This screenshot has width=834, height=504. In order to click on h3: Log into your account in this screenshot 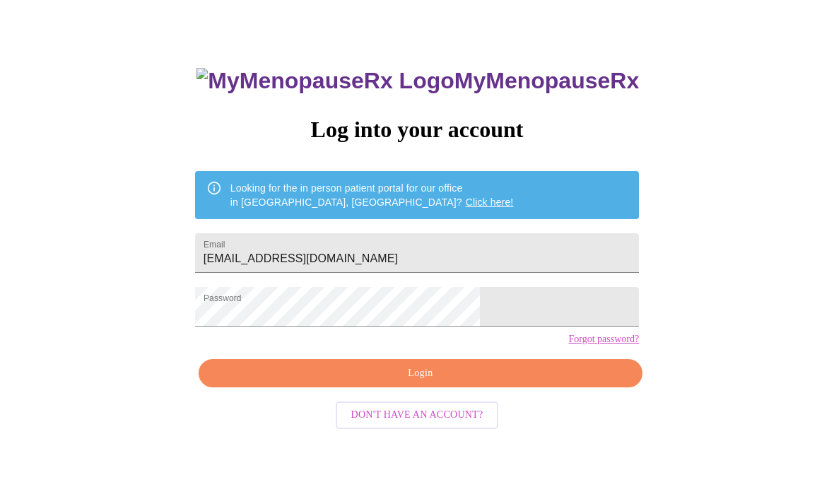, I will do `click(417, 129)`.